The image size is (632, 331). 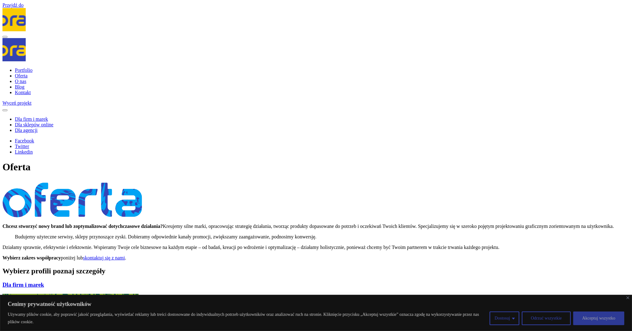 I want to click on img: Oferta, so click(x=143, y=198).